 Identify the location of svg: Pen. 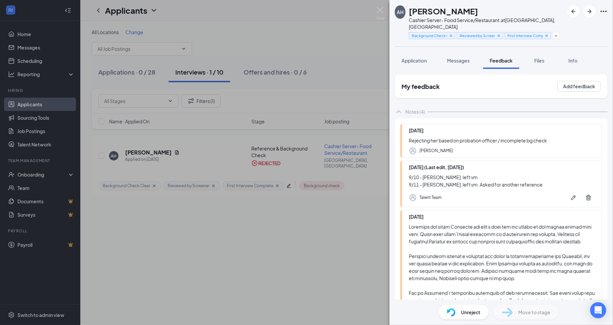
(574, 198).